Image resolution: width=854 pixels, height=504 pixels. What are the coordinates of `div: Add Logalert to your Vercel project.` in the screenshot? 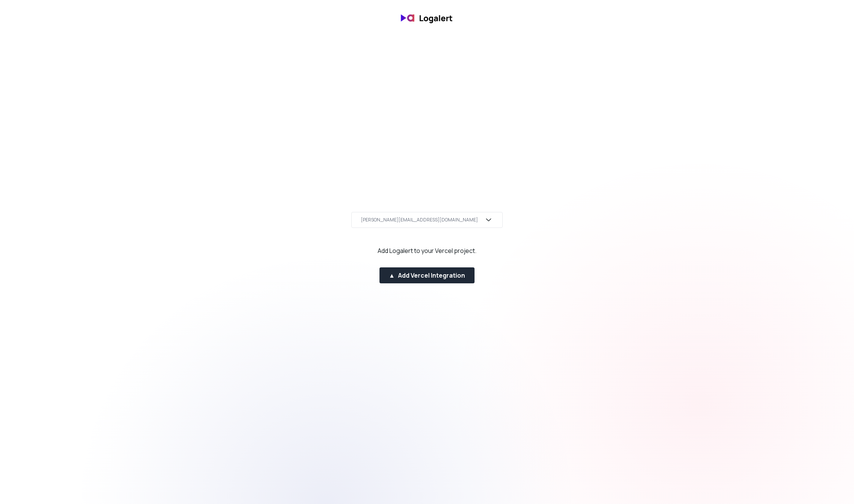 It's located at (427, 251).